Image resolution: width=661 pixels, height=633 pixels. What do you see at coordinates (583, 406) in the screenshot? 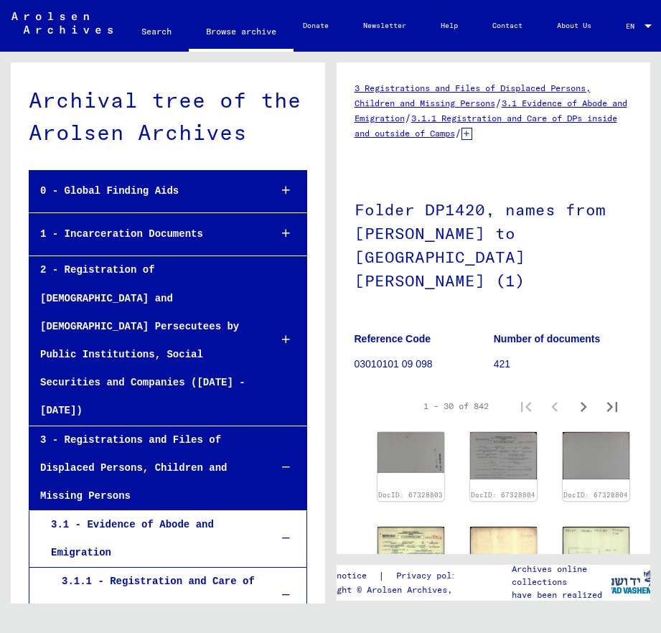
I see `button: Next page` at bounding box center [583, 406].